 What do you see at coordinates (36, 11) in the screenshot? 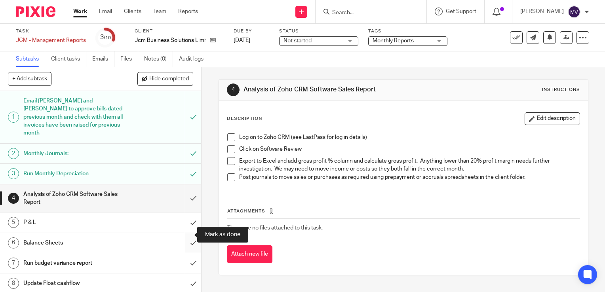
I see `img: Pixie` at bounding box center [36, 11].